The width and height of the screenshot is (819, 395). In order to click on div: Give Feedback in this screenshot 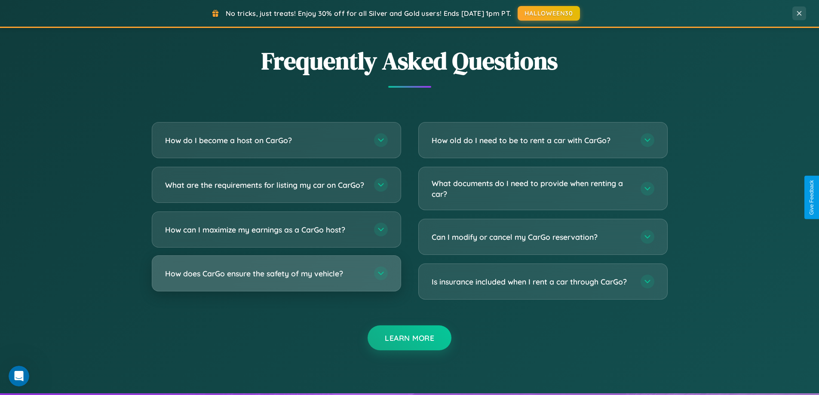, I will do `click(811, 197)`.